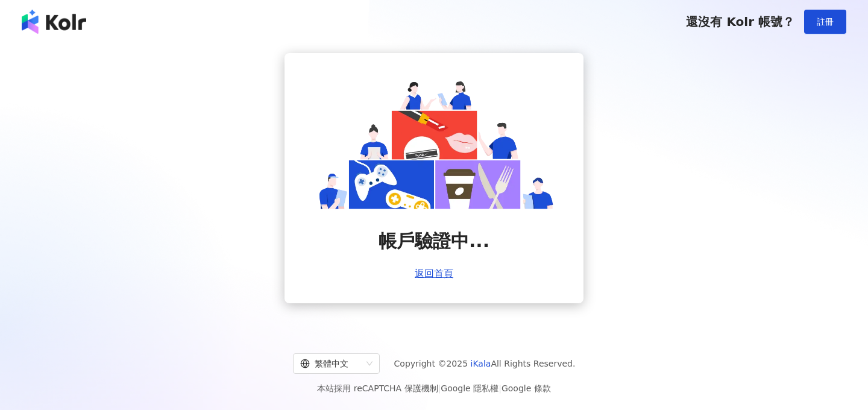  I want to click on span: Copyright © 2025 All Rights Reserved., so click(485, 364).